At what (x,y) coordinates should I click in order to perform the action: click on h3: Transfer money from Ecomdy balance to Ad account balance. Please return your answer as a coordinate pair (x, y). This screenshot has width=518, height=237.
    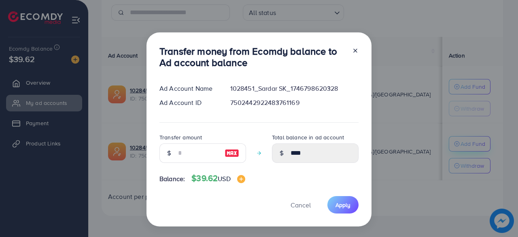
    Looking at the image, I should click on (253, 57).